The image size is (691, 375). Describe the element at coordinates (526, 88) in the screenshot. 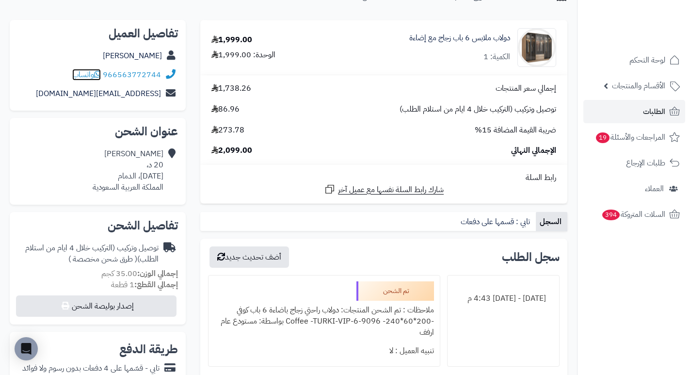

I see `span: إجمالي سعر المنتجات` at that location.